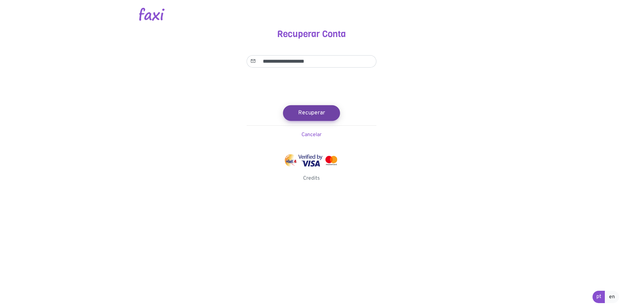 Image resolution: width=623 pixels, height=307 pixels. I want to click on button: Recuperar, so click(311, 113).